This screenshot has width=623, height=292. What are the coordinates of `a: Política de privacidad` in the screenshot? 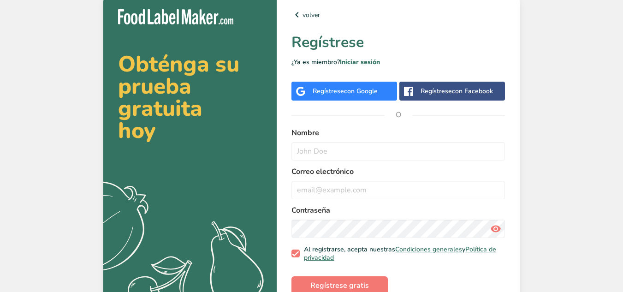 It's located at (400, 253).